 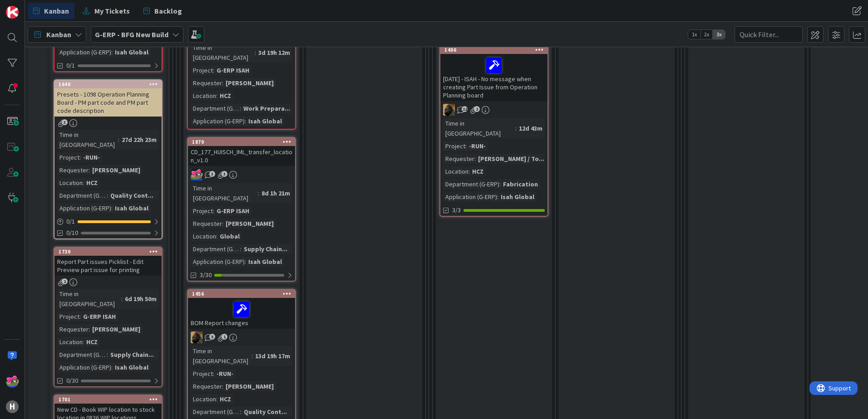 I want to click on div: 0/1, so click(x=108, y=221).